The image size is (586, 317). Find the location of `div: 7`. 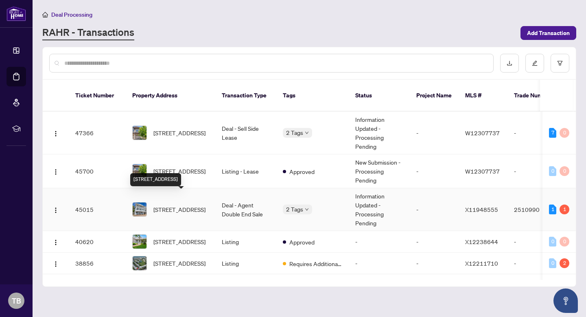

div: 7 is located at coordinates (553, 133).